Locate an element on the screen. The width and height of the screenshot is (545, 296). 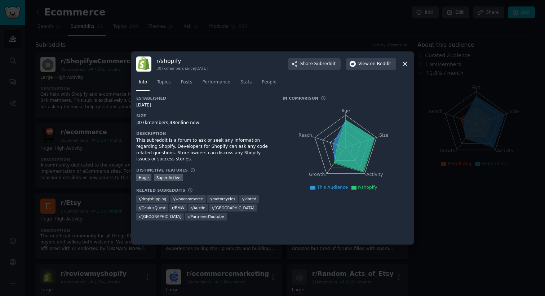
h3: r/ shopify is located at coordinates (182, 61).